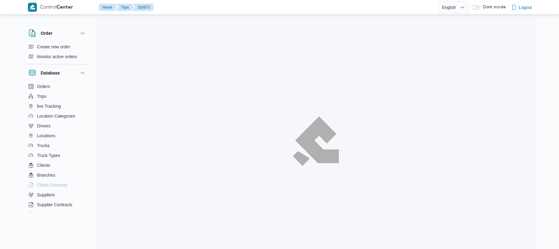 The width and height of the screenshot is (559, 249). Describe the element at coordinates (57, 145) in the screenshot. I see `button: Trucks` at that location.